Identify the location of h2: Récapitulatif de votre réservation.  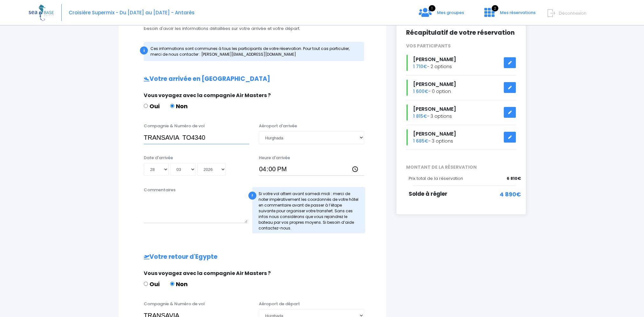
(461, 33).